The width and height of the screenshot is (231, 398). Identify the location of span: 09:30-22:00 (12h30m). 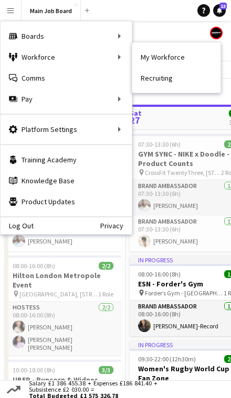
(167, 359).